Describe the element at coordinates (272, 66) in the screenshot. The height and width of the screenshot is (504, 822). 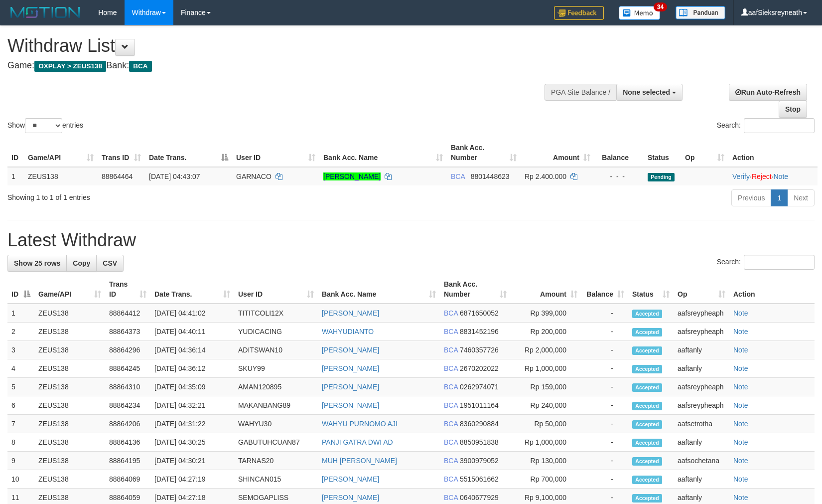
I see `h4: Game: Bank:` at that location.